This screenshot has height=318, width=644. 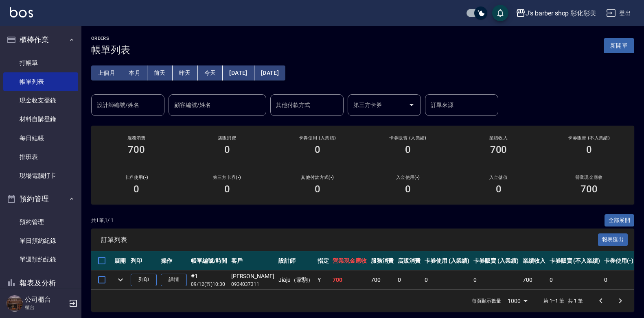 What do you see at coordinates (317, 177) in the screenshot?
I see `h2: 其他付款方式(-)` at bounding box center [317, 177].